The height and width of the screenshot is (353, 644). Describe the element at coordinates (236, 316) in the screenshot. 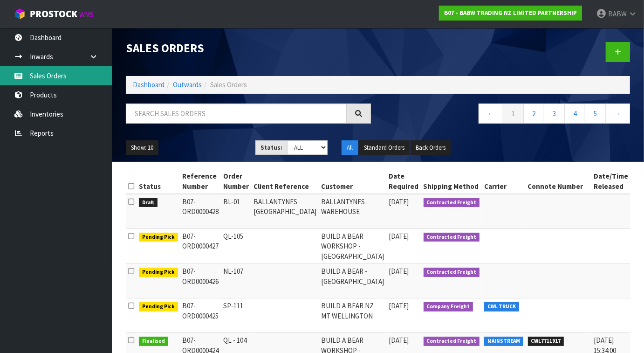

I see `td: SP-111` at that location.